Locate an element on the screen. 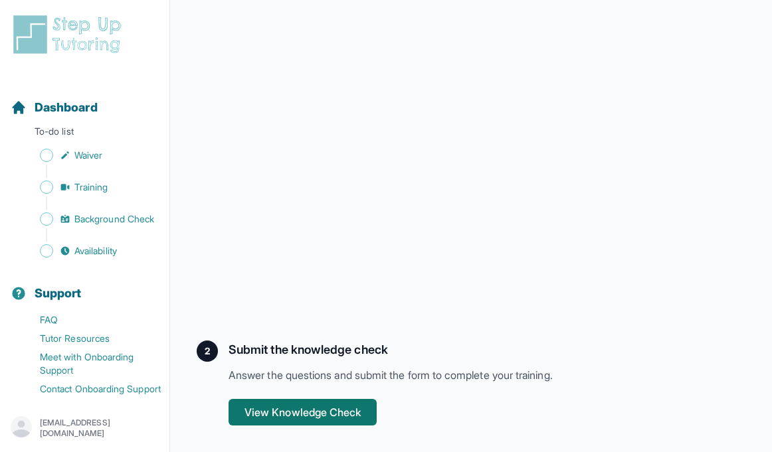  button: Dashboard is located at coordinates (84, 100).